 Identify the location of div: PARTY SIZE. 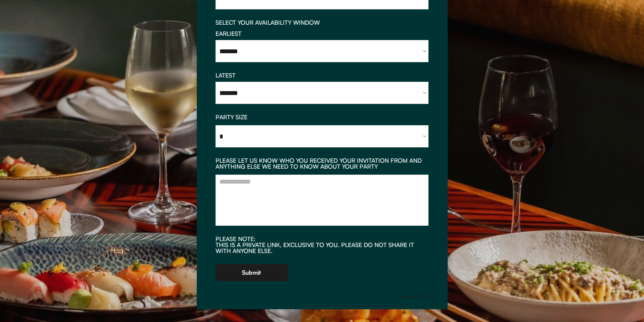
(322, 117).